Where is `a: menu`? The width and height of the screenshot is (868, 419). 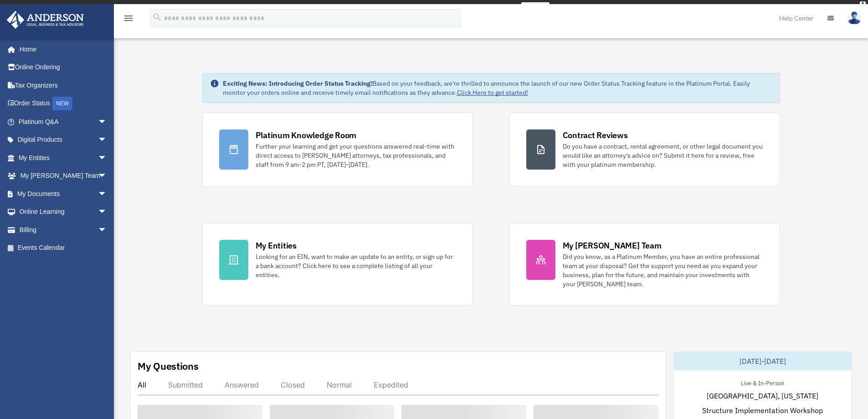 a: menu is located at coordinates (129, 20).